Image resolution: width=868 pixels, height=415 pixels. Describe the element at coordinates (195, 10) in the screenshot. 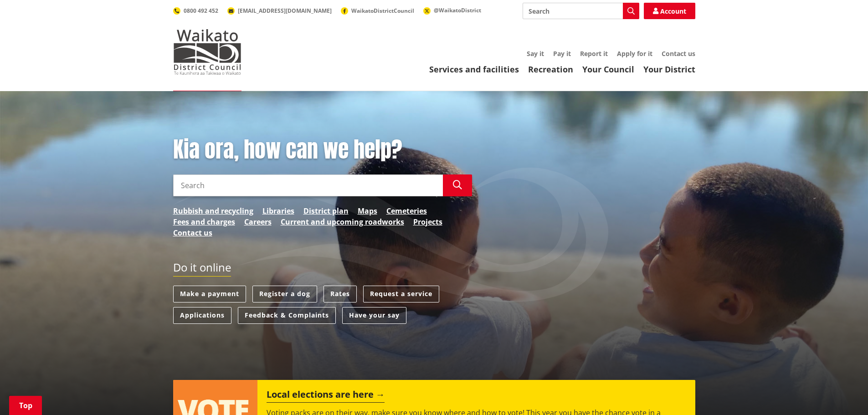

I see `a: 0800 492 452` at that location.